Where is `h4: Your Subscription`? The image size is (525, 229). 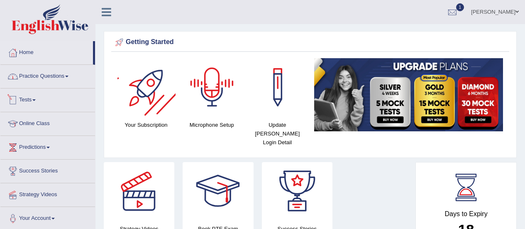 h4: Your Subscription is located at coordinates (146, 124).